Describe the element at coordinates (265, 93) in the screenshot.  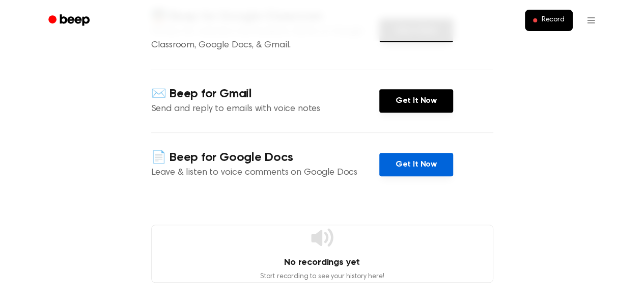
I see `h4: ✉️ Beep for Gmail` at that location.